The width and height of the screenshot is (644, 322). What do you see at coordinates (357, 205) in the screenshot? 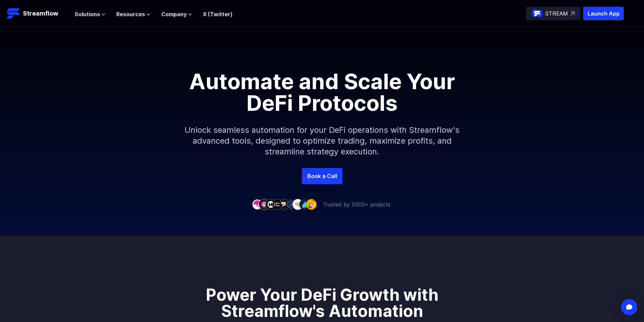
I see `p: Trusted by 5000+ projects` at bounding box center [357, 205].